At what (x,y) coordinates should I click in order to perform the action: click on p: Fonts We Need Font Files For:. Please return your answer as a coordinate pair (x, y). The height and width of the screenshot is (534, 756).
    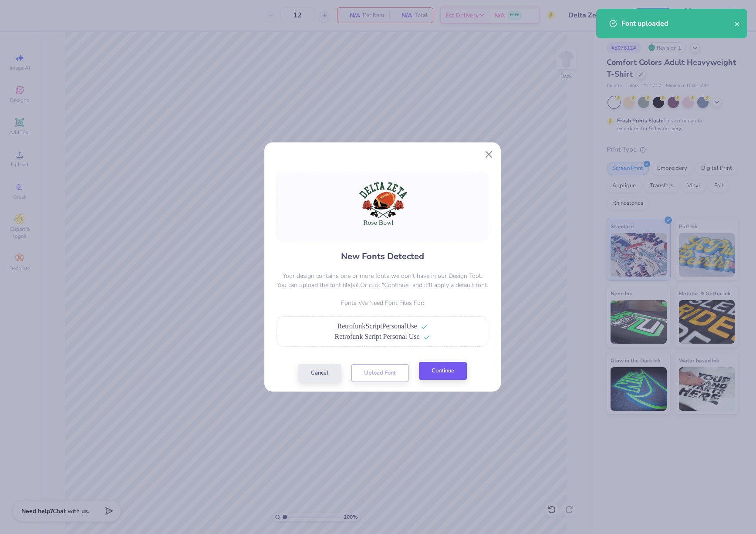
    Looking at the image, I should click on (382, 303).